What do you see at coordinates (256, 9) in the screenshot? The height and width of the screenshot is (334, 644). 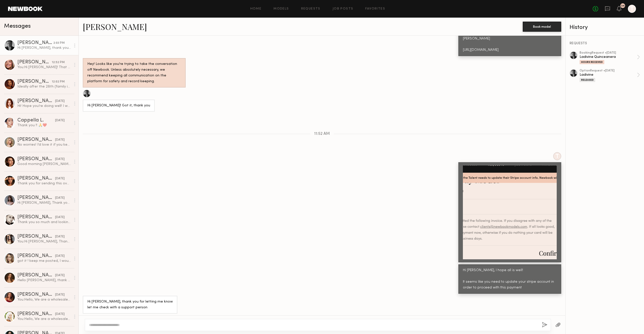 I see `a: Home` at bounding box center [256, 9].